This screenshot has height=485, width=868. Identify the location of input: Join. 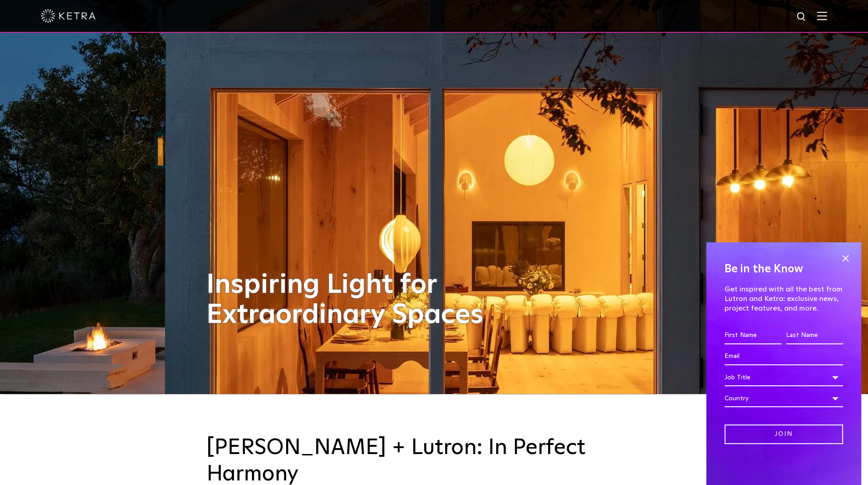
(783, 434).